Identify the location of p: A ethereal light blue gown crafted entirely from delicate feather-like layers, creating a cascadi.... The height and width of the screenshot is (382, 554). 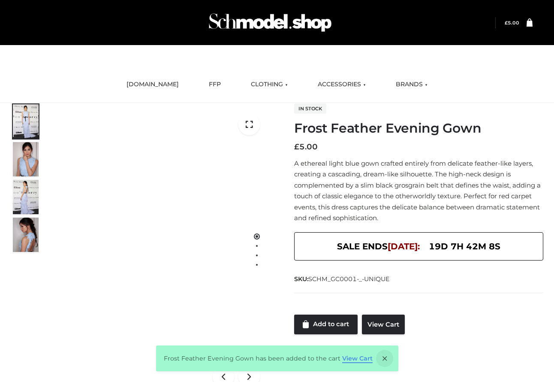
(419, 191).